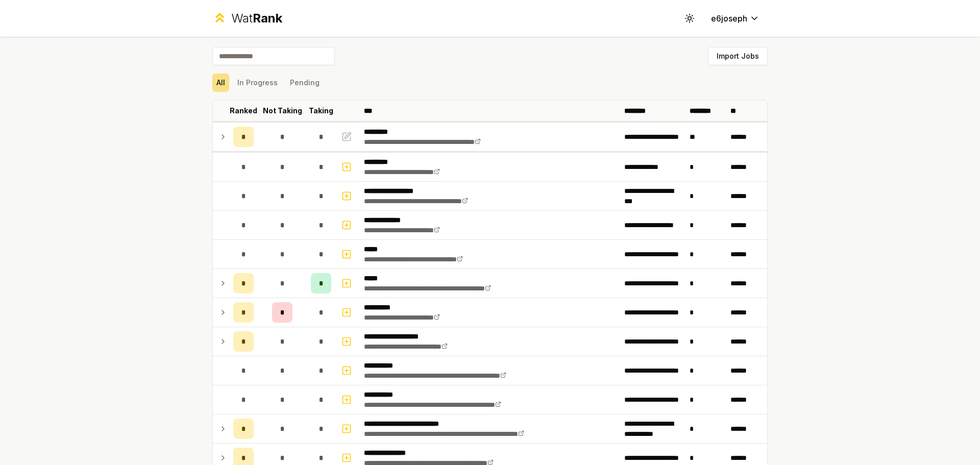 This screenshot has width=980, height=465. What do you see at coordinates (737, 56) in the screenshot?
I see `button: Import Jobs` at bounding box center [737, 56].